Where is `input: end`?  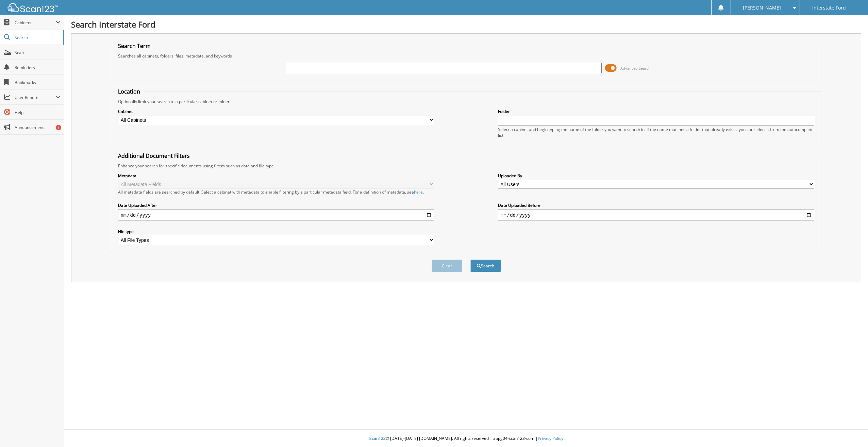 input: end is located at coordinates (656, 215).